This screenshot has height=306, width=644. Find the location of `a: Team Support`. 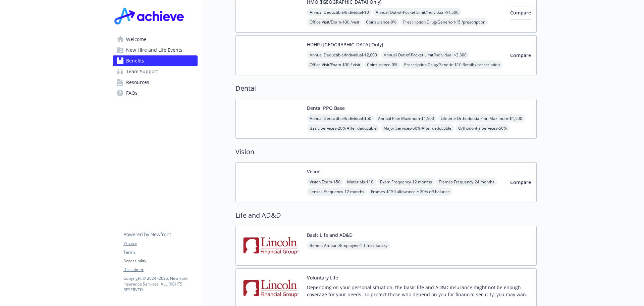

a: Team Support is located at coordinates (155, 72).